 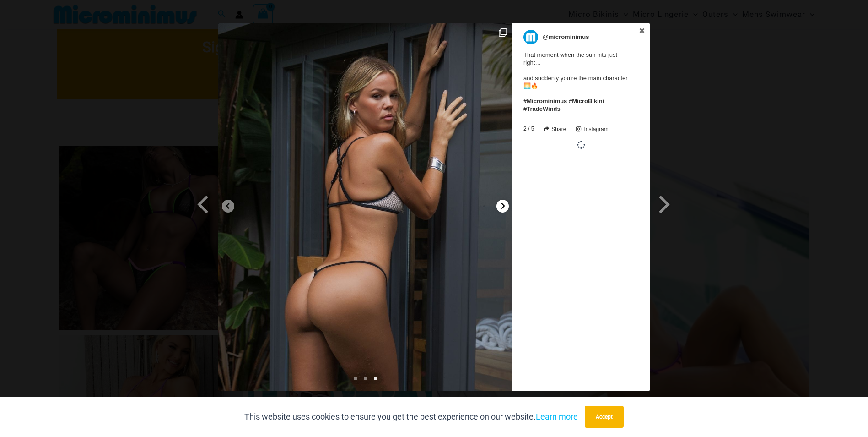 What do you see at coordinates (586, 101) in the screenshot?
I see `a: #MicroBikini` at bounding box center [586, 101].